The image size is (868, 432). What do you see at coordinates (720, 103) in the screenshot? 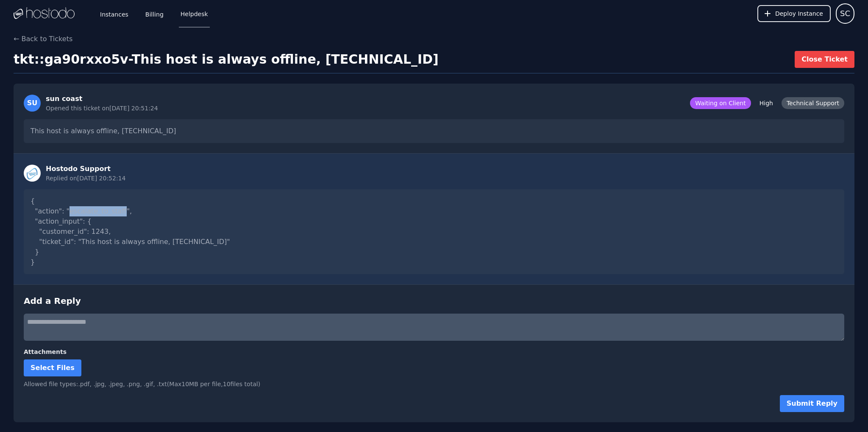
I see `span: Waiting on Client` at bounding box center [720, 103].